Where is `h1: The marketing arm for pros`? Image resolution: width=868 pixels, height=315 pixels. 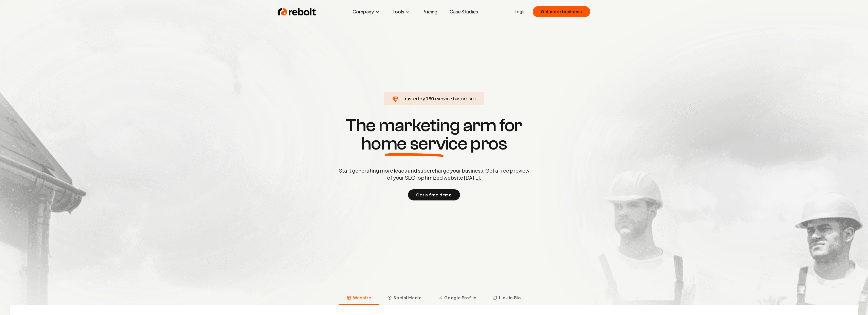 h1: The marketing arm for pros is located at coordinates (434, 135).